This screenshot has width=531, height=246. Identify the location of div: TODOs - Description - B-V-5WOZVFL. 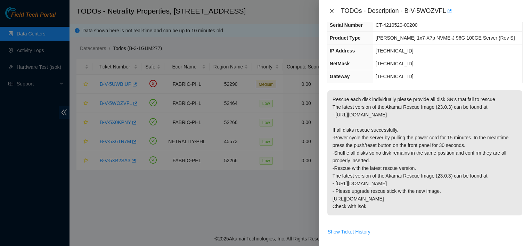
(432, 11).